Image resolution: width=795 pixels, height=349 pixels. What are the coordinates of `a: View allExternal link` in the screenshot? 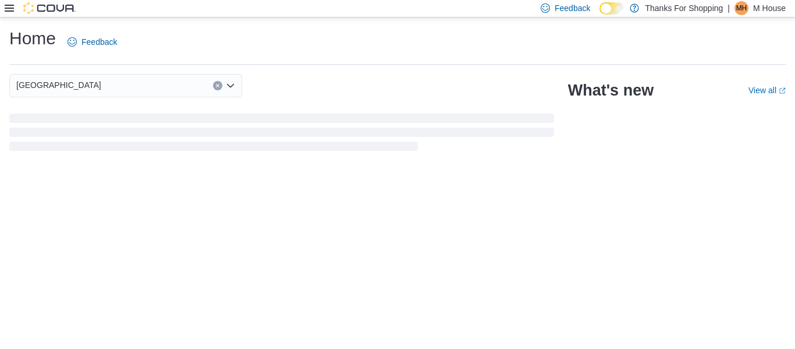 It's located at (767, 90).